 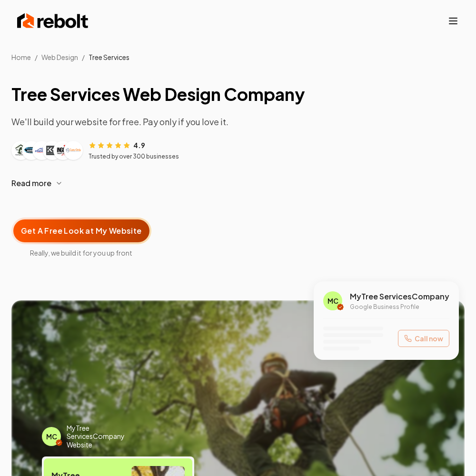 I want to click on a: Get A Free Look at My WebsiteReally, we build it for you up front, so click(x=82, y=230).